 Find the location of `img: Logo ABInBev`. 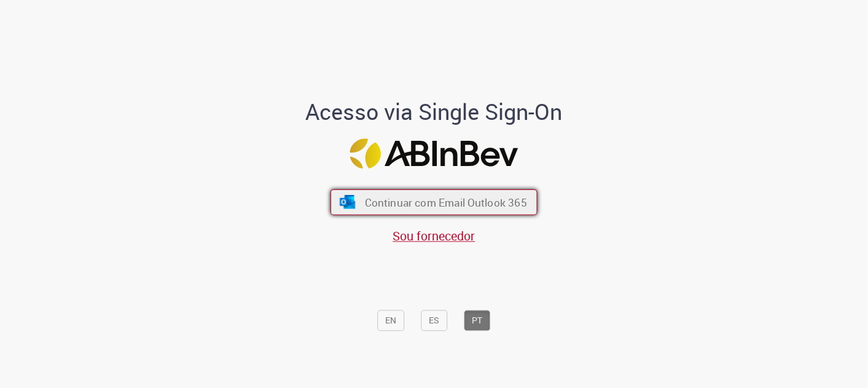

img: Logo ABInBev is located at coordinates (434, 154).